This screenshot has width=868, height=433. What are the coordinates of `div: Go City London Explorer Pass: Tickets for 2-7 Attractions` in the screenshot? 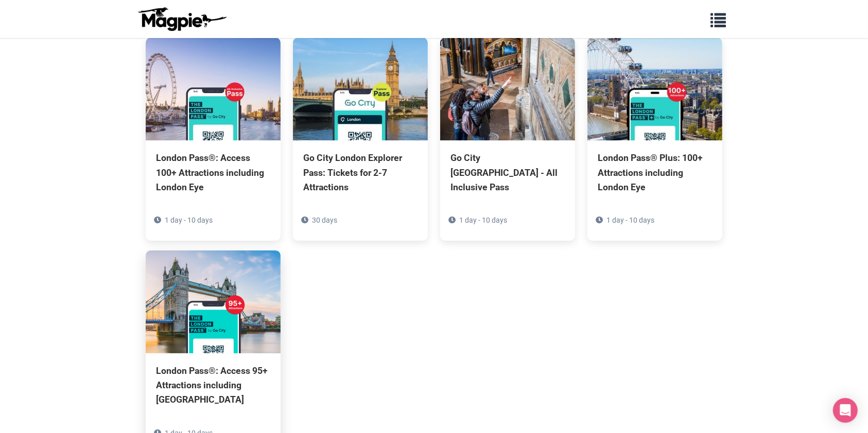 It's located at (360, 173).